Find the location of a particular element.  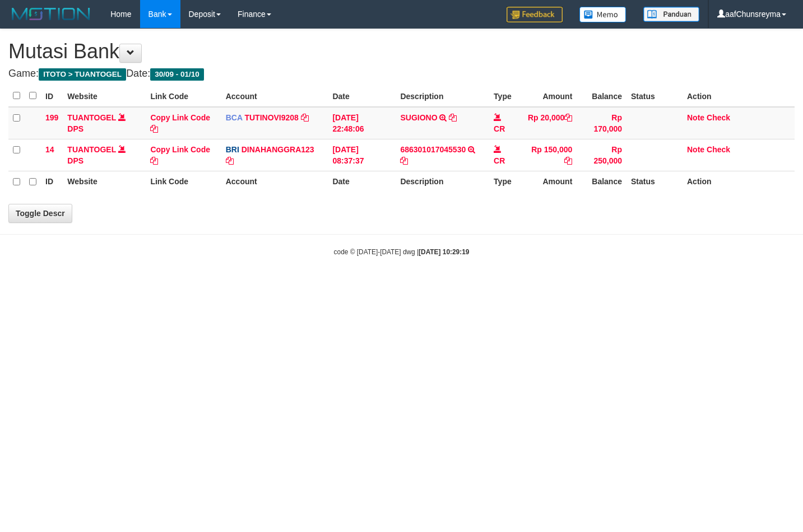

td: Rp 170,000 is located at coordinates (601, 123).